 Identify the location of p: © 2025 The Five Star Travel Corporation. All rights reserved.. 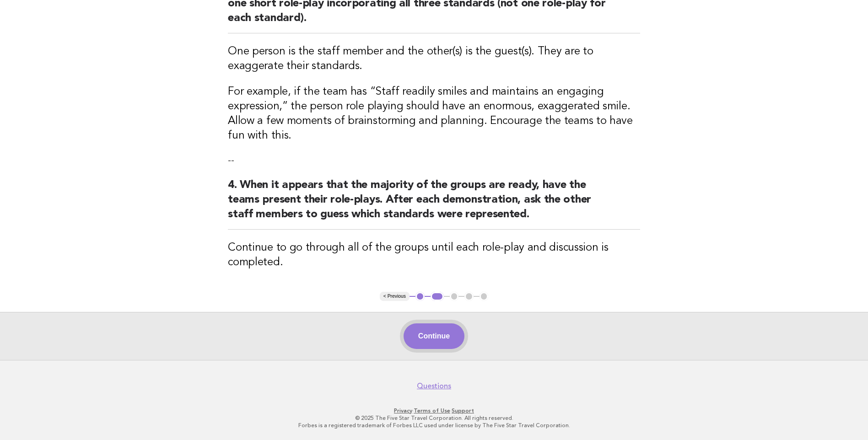
(434, 418).